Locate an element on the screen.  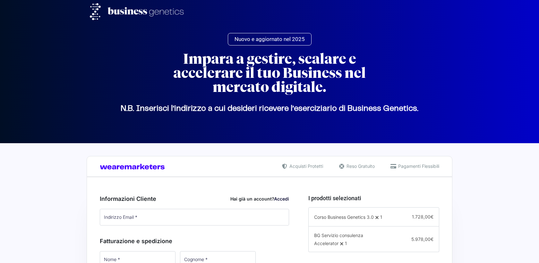
h3: Fatturazione e spedizione is located at coordinates (194, 241).